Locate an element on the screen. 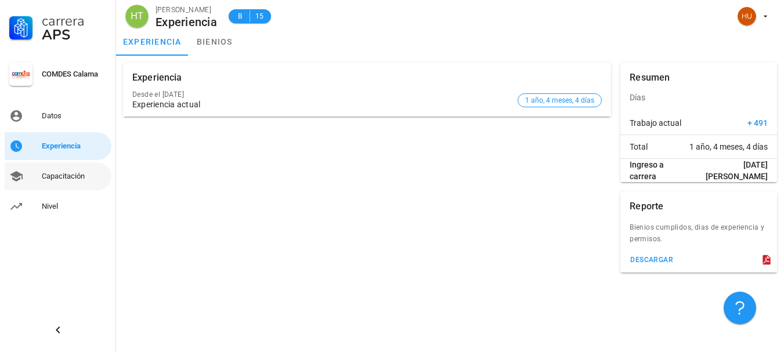  a: Experiencia is located at coordinates (58, 146).